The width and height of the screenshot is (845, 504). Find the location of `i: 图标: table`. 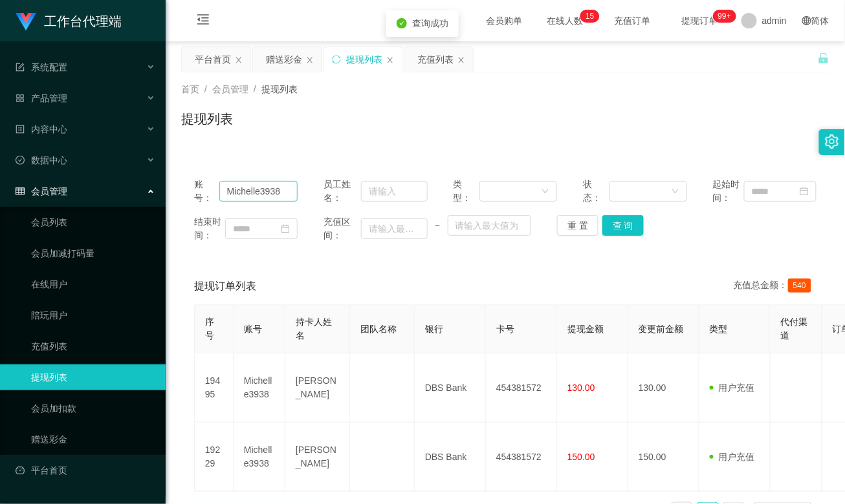

i: 图标: table is located at coordinates (20, 192).